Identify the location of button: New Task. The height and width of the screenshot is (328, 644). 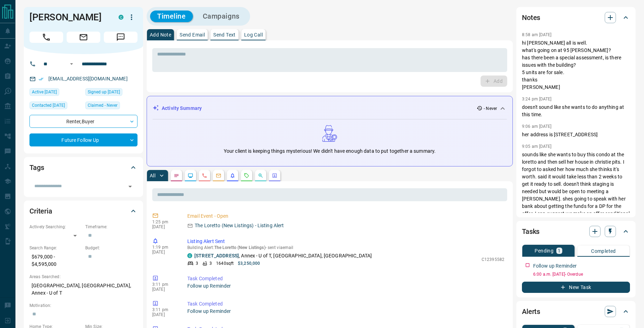
(575, 287).